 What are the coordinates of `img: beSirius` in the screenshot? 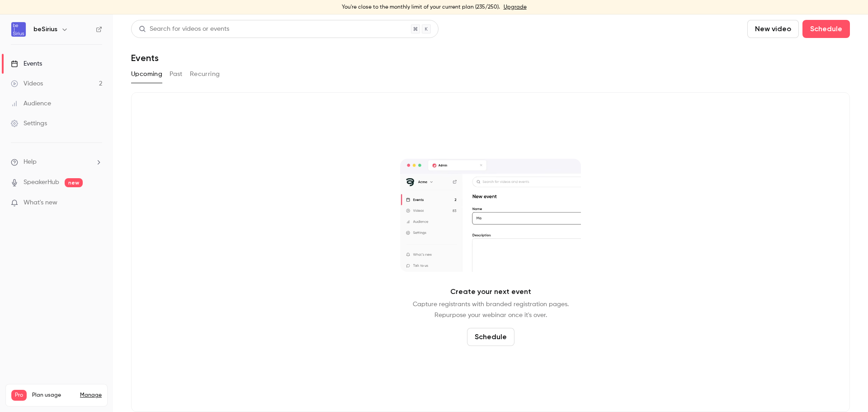 It's located at (19, 30).